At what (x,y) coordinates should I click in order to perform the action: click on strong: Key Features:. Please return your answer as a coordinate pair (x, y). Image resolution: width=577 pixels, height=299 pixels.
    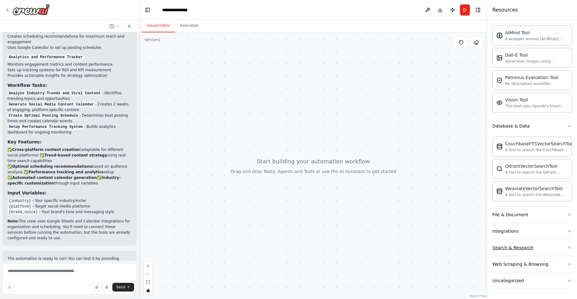
    Looking at the image, I should click on (24, 142).